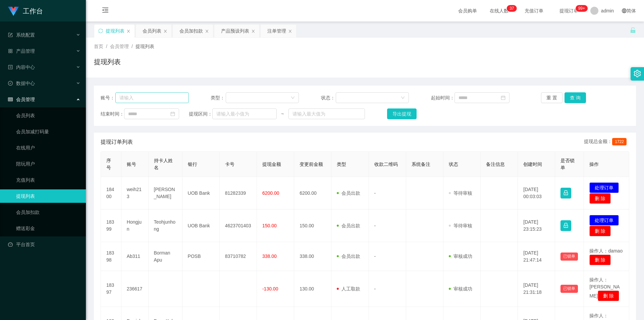 The image size is (644, 320). What do you see at coordinates (135, 225) in the screenshot?
I see `td: Hongjun` at bounding box center [135, 225].